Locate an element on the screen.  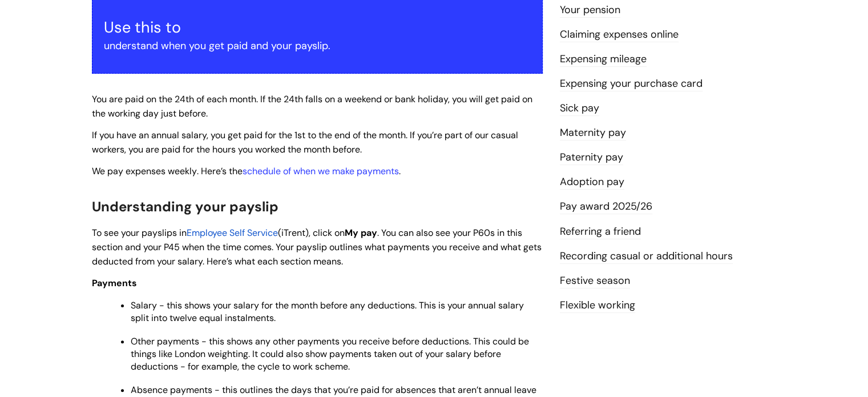
a: Flexible working is located at coordinates (598, 305).